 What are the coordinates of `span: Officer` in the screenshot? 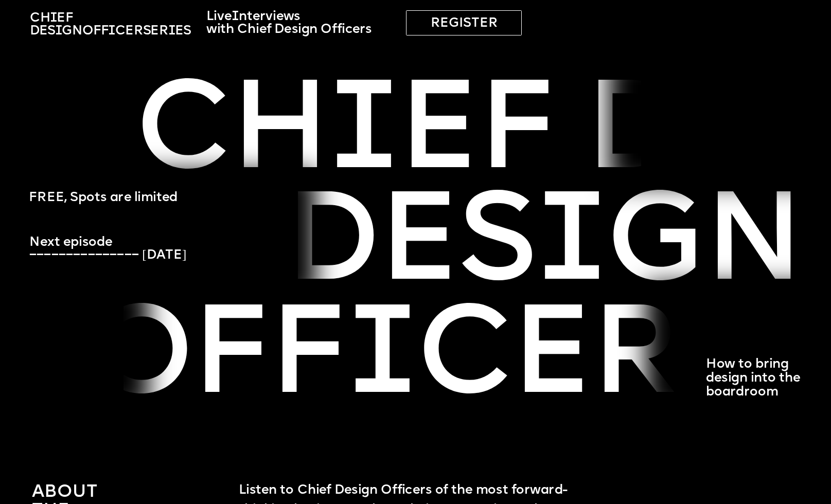 It's located at (113, 31).